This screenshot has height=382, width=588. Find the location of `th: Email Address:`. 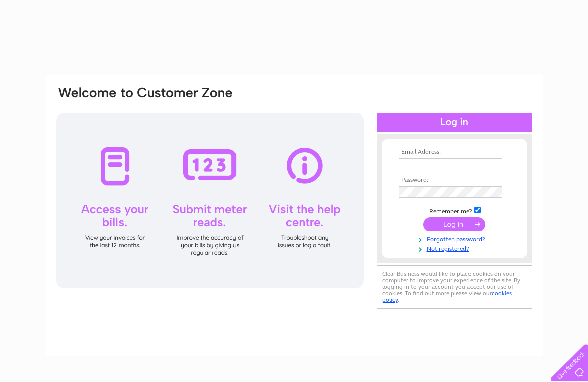

th: Email Address: is located at coordinates (454, 153).